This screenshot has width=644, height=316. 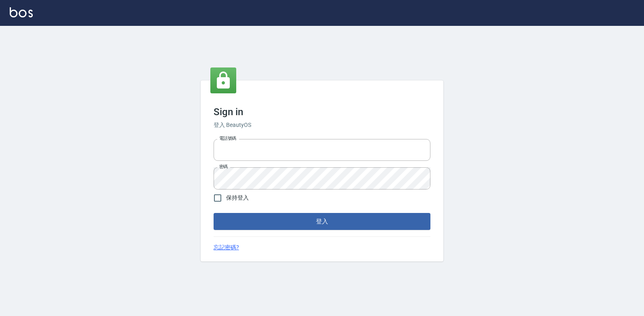 I want to click on h3: Sign in, so click(x=322, y=112).